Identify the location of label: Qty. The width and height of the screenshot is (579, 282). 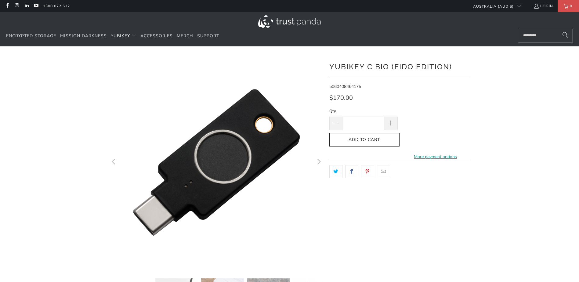
(363, 111).